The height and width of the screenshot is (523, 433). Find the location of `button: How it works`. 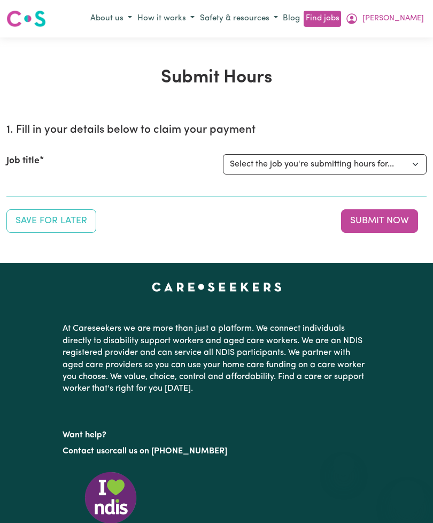

button: How it works is located at coordinates (166, 19).